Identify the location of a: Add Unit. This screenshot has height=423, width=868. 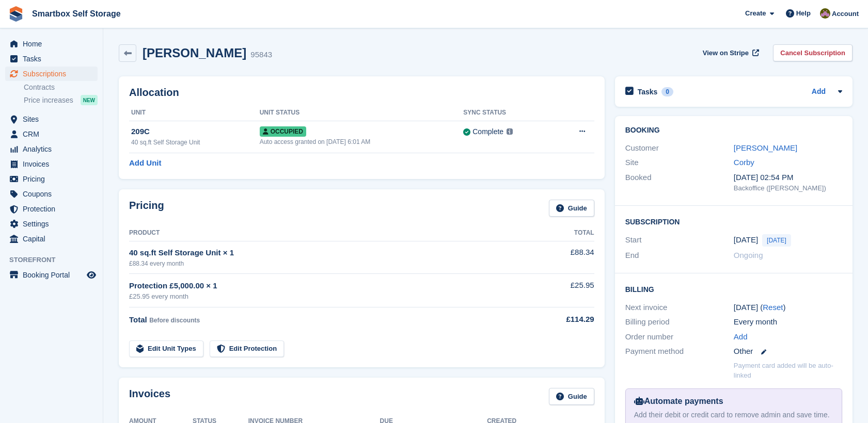
(145, 163).